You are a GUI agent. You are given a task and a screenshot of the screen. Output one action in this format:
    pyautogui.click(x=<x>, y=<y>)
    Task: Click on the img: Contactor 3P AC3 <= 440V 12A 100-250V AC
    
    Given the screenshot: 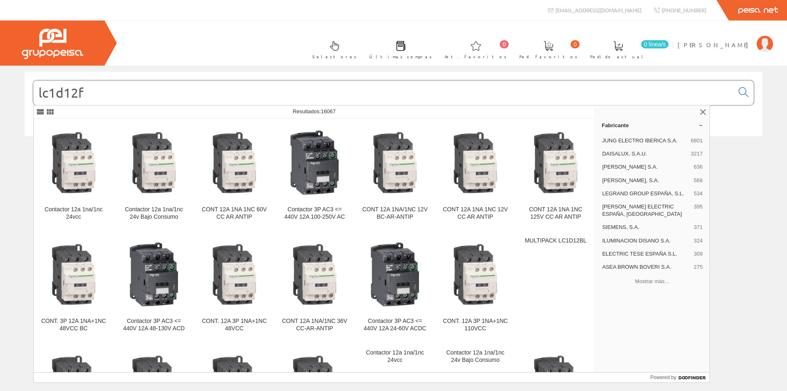 What is the action you would take?
    pyautogui.click(x=315, y=162)
    